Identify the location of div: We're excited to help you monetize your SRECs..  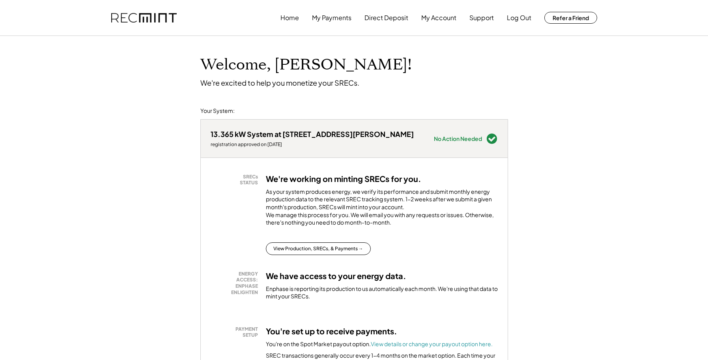
(280, 82).